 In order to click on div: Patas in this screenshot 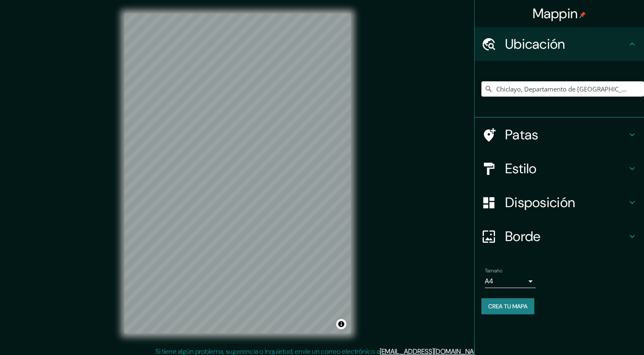, I will do `click(559, 135)`.